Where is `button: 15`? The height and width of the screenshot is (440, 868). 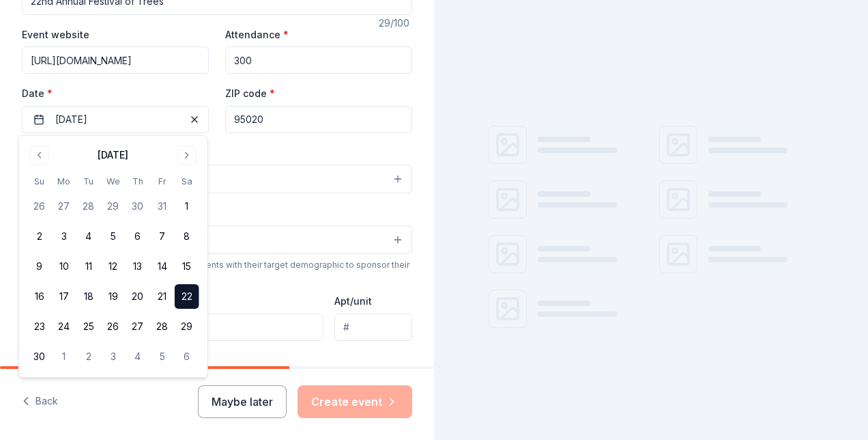
button: 15 is located at coordinates (187, 266).